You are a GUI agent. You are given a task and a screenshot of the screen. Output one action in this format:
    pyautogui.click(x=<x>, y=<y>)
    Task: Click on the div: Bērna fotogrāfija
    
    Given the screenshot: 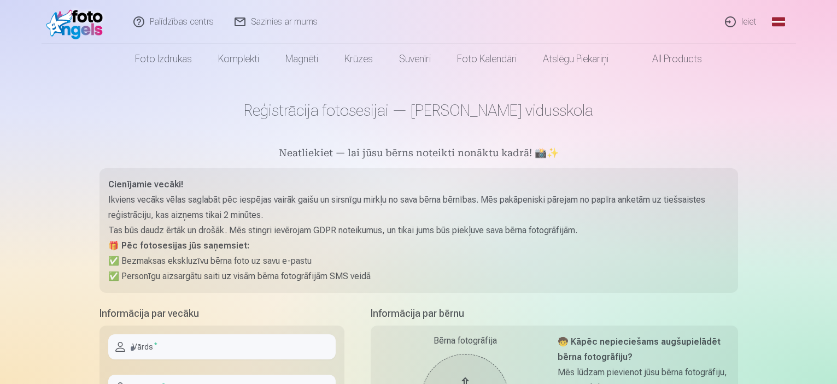 What is the action you would take?
    pyautogui.click(x=465, y=341)
    